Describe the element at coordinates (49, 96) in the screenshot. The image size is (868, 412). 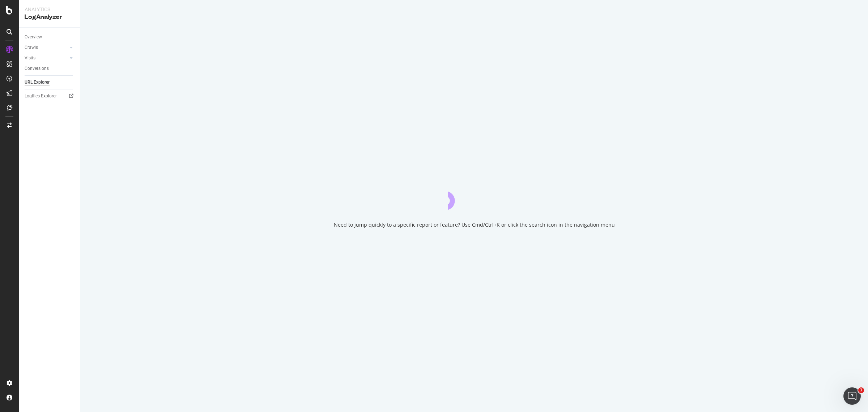
I see `a: Logfiles Explorer` at that location.